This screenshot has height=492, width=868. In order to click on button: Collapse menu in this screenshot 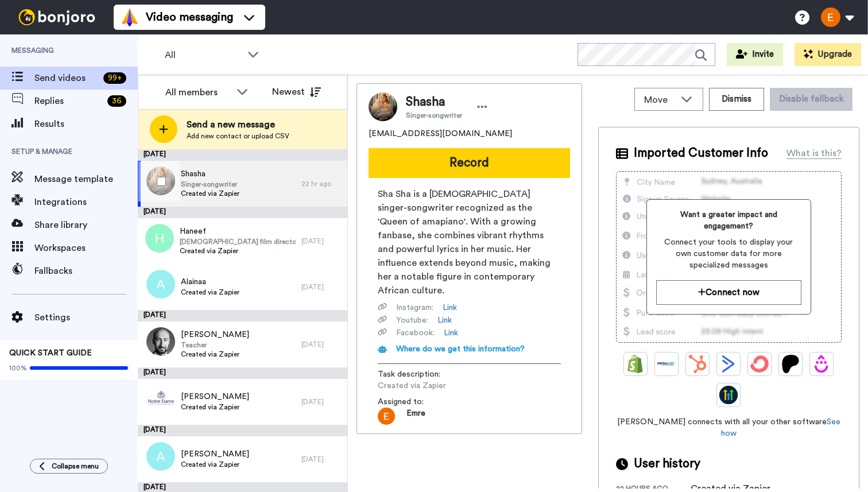, I will do `click(68, 467)`.